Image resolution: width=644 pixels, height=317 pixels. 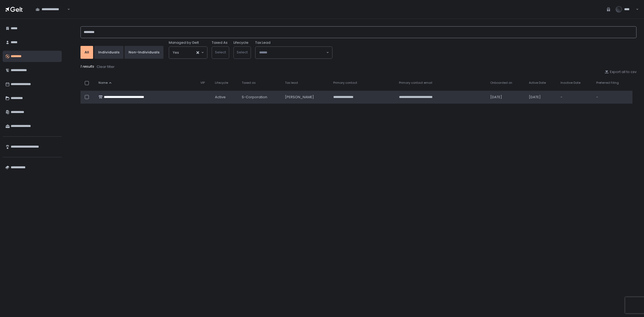 I want to click on span: VIP, so click(x=203, y=83).